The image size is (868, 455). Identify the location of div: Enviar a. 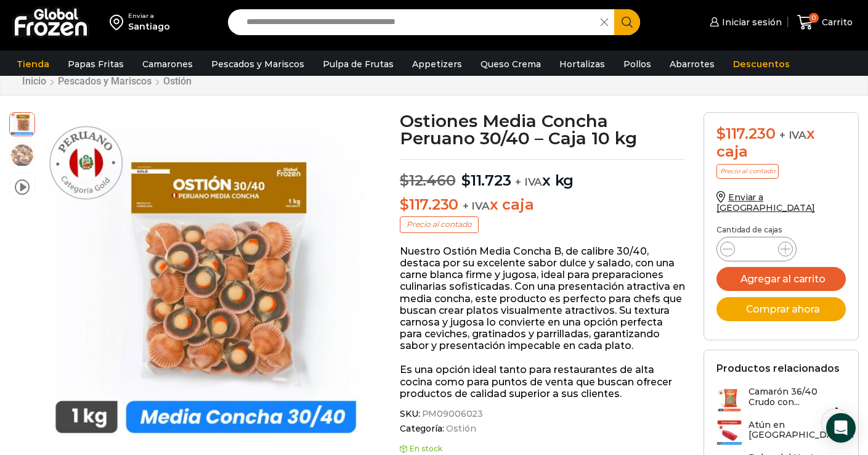
(149, 16).